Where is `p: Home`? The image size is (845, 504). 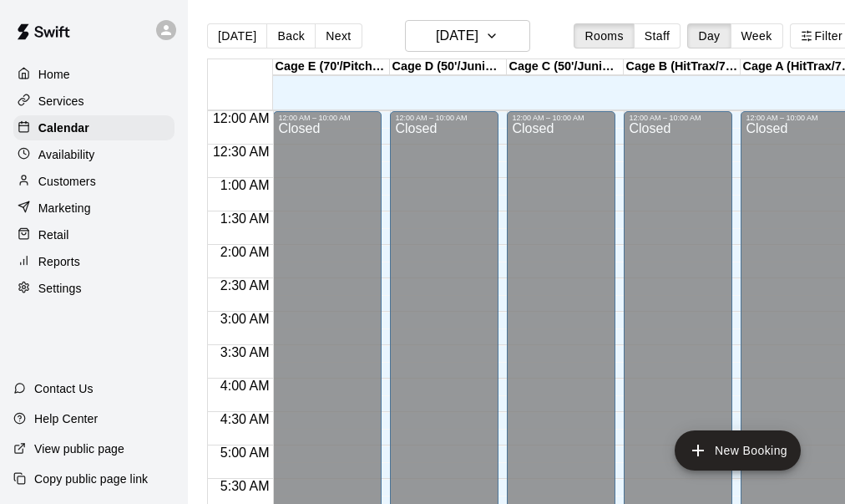 p: Home is located at coordinates (55, 74).